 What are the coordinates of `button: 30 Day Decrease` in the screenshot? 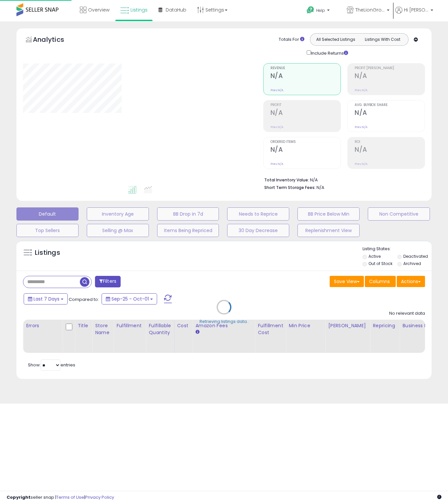 It's located at (258, 230).